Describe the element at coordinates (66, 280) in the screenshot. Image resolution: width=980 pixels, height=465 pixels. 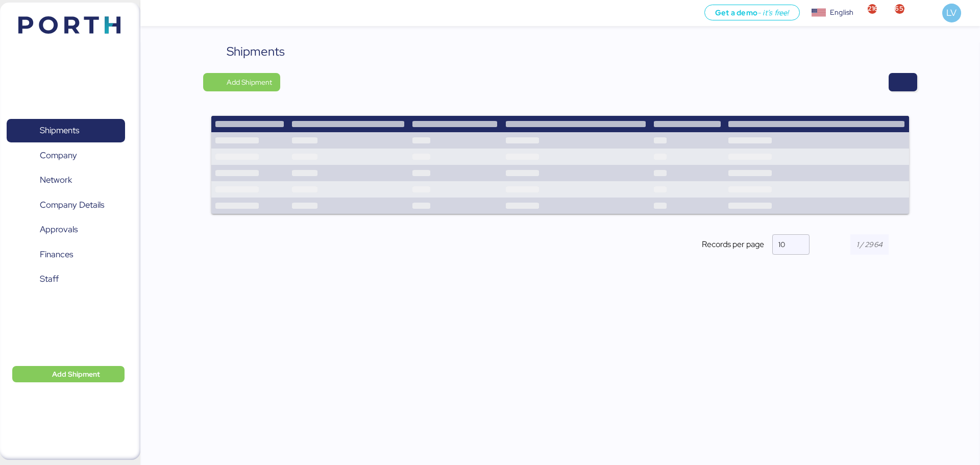
I see `a: Staff` at that location.